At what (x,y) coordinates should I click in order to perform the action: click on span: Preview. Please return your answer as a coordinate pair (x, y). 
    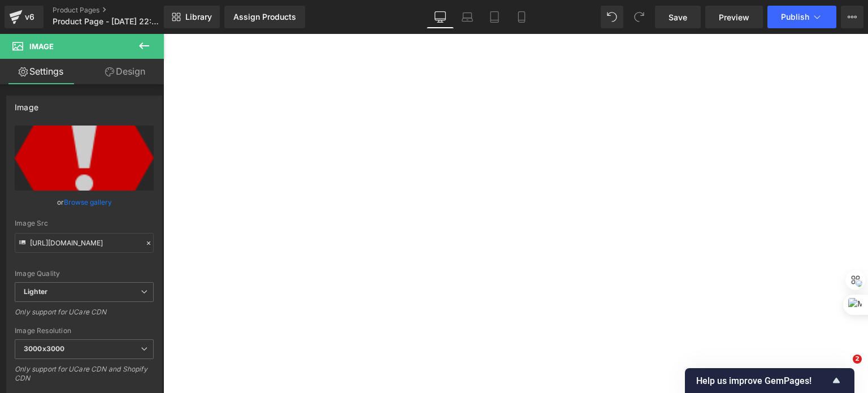
    Looking at the image, I should click on (734, 17).